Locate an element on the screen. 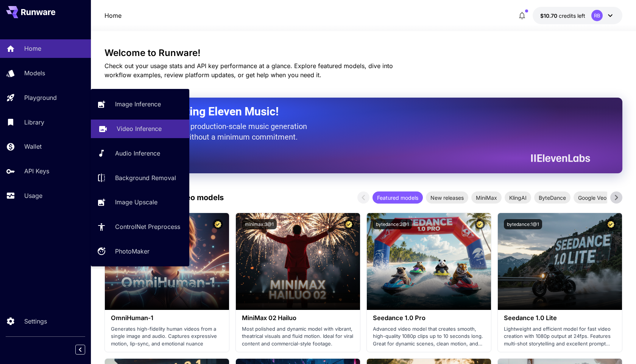 The image size is (636, 364). span: Check out your usage stats and API key performance at a glance. Explore featured models, dive int... is located at coordinates (249, 70).